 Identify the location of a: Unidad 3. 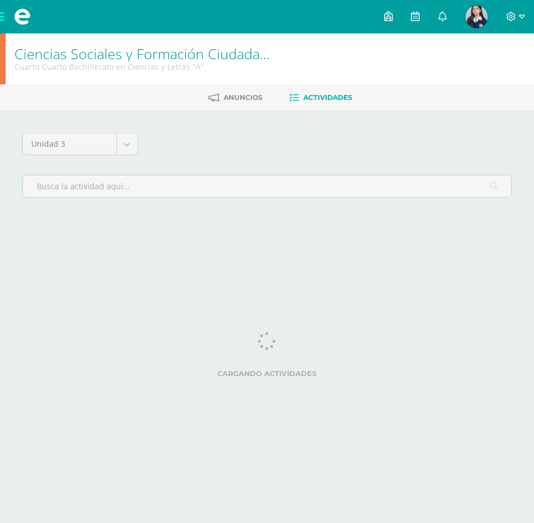
(80, 144).